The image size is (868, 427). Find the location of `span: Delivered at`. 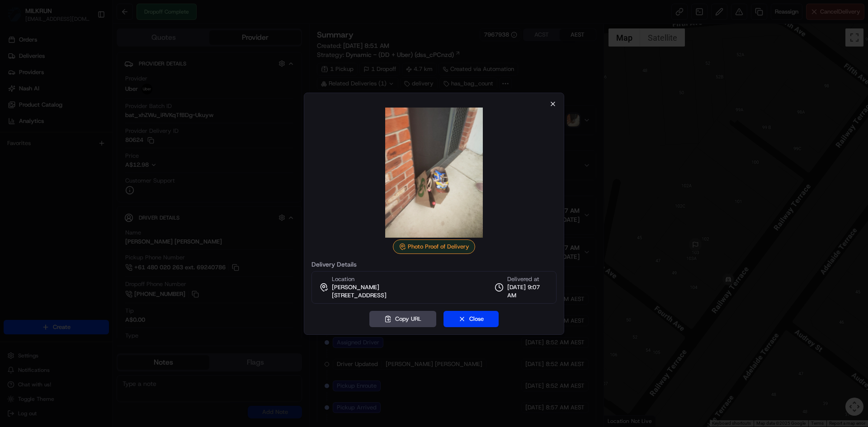

span: Delivered at is located at coordinates (528, 280).